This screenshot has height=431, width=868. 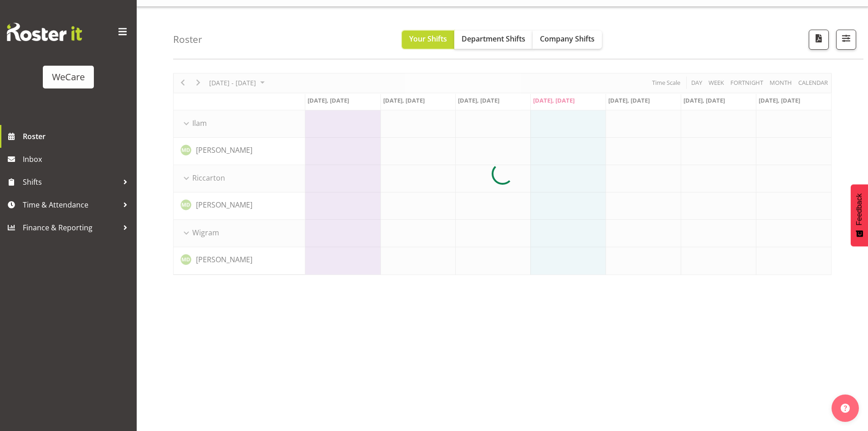 I want to click on button: Feedback - Show survey, so click(x=860, y=215).